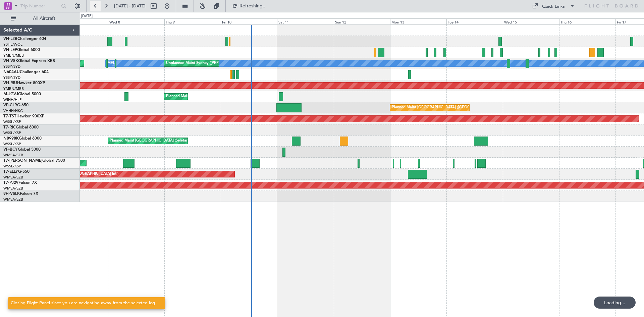  What do you see at coordinates (11, 94) in the screenshot?
I see `span: M-JGVJ` at bounding box center [11, 94].